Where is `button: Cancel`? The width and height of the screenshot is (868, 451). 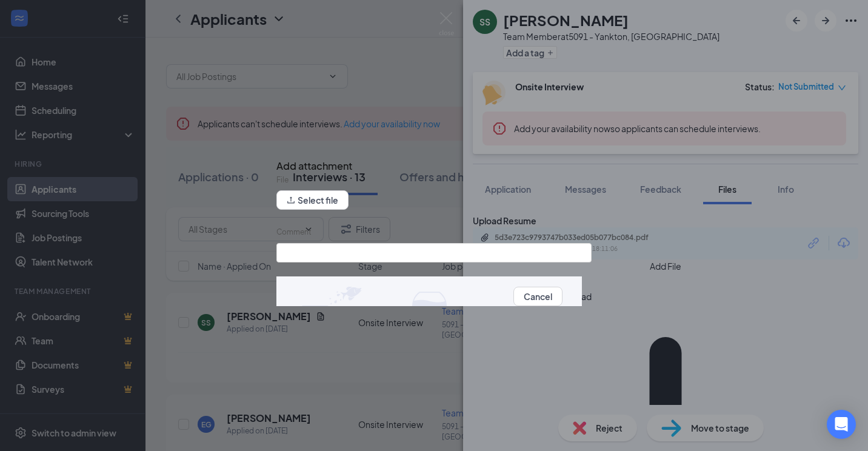
button: Cancel is located at coordinates (538, 296).